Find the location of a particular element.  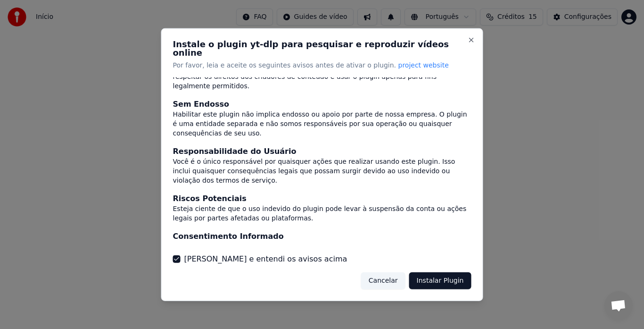

div: Esteja ciente de que o uso indevido do plugin pode levar à suspensão da conta ou ações legais por... is located at coordinates (322, 214).